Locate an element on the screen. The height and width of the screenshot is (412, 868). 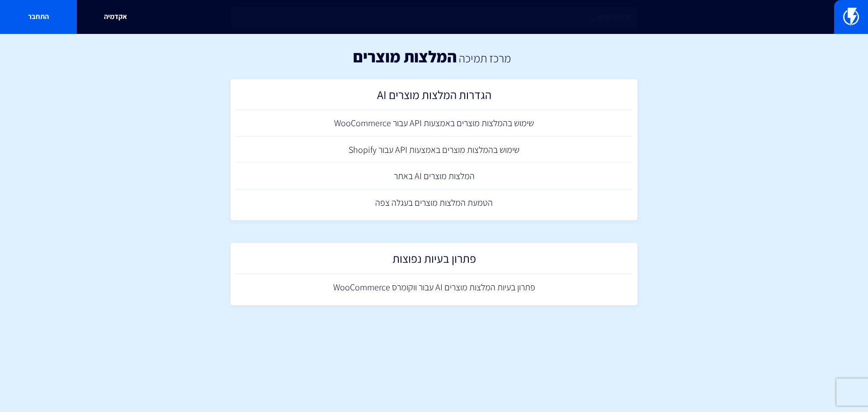
a: שימוש בהמלצות מוצרים באמצעות API עבור Shopify is located at coordinates (434, 150).